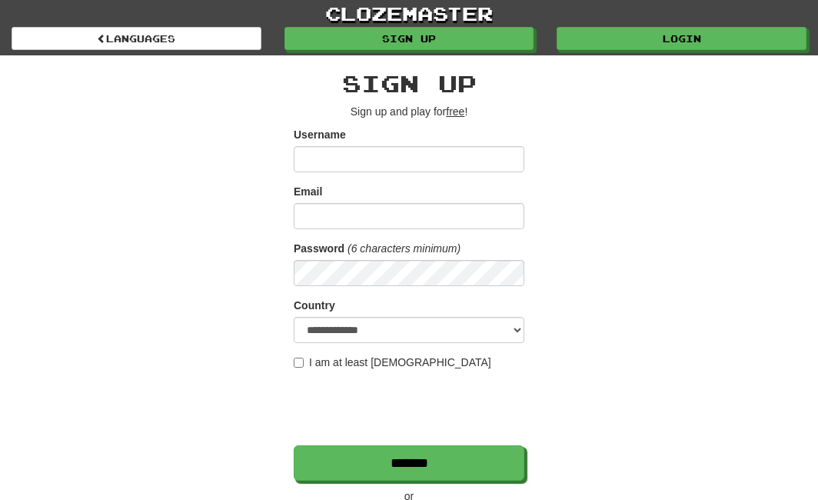  I want to click on label: Username, so click(320, 135).